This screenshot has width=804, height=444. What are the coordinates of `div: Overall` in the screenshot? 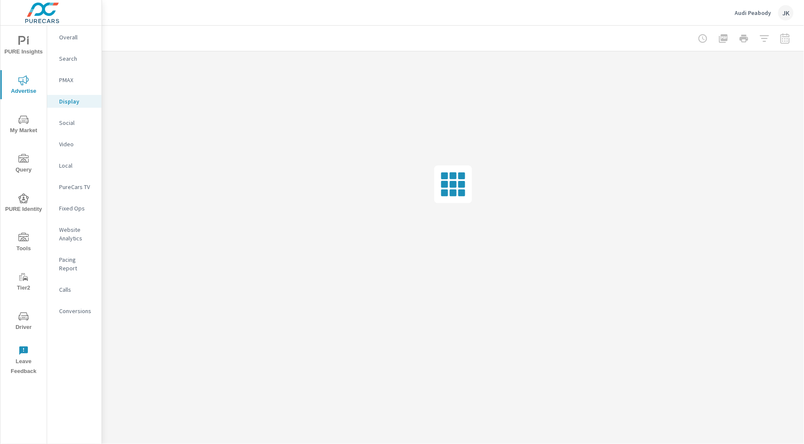 It's located at (74, 37).